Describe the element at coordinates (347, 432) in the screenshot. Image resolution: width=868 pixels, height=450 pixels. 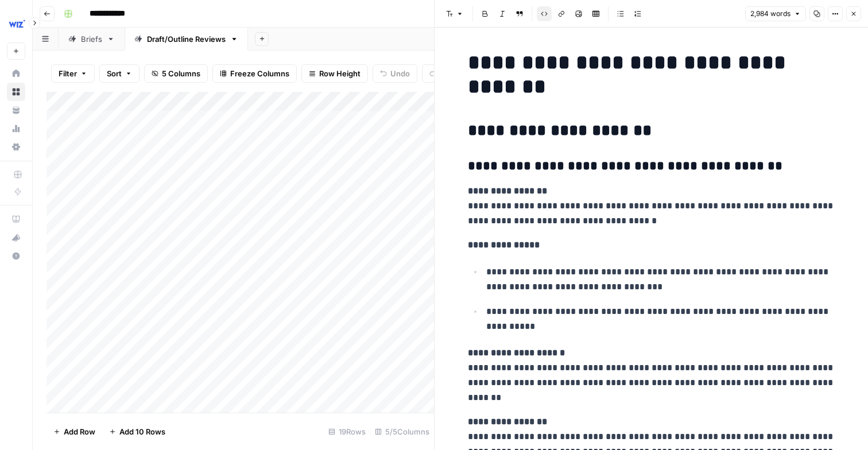
I see `div: 19 Rows` at that location.